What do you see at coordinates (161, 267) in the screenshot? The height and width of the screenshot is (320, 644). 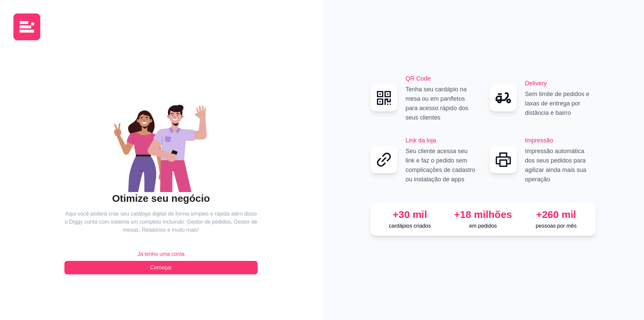 I see `span: Começar` at bounding box center [161, 267].